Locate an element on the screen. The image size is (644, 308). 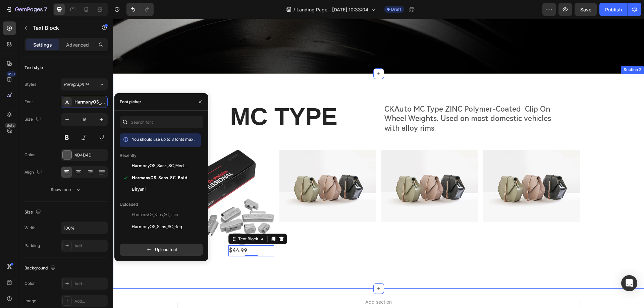
button: Paragraph 1* is located at coordinates (84, 84).